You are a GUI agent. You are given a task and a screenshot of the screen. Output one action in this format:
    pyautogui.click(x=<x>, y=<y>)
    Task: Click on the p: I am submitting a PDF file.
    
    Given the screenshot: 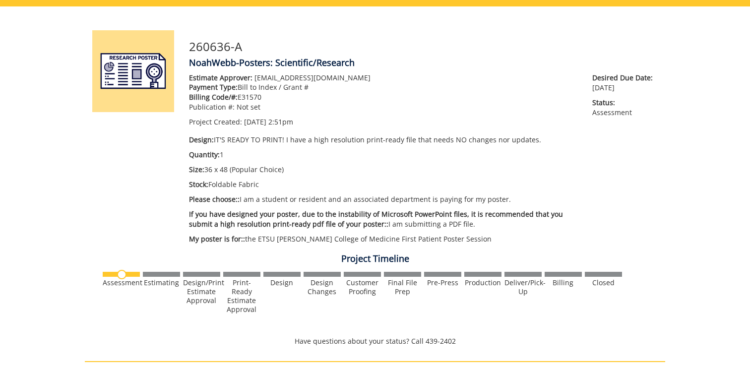 What is the action you would take?
    pyautogui.click(x=383, y=219)
    